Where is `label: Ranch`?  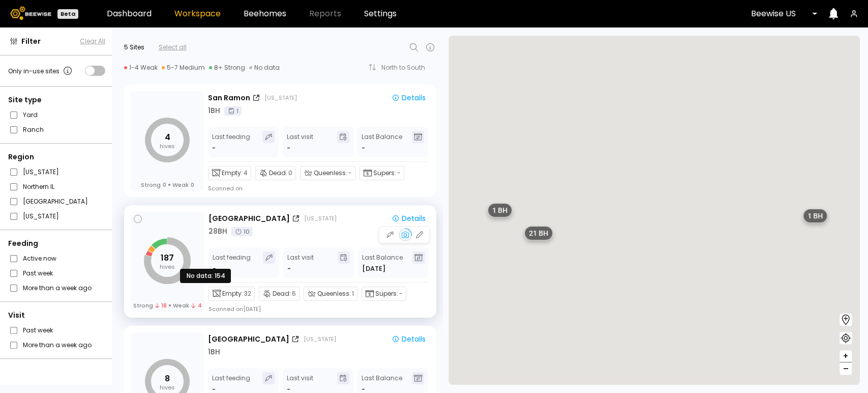
label: Ranch is located at coordinates (33, 129).